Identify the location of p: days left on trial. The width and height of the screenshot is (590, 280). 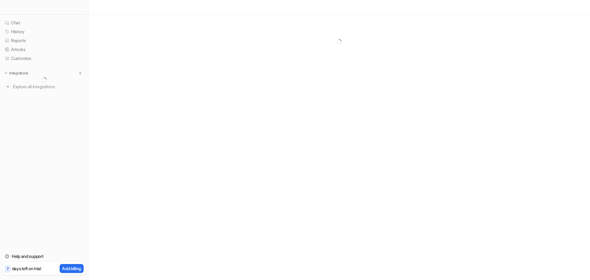
(26, 268).